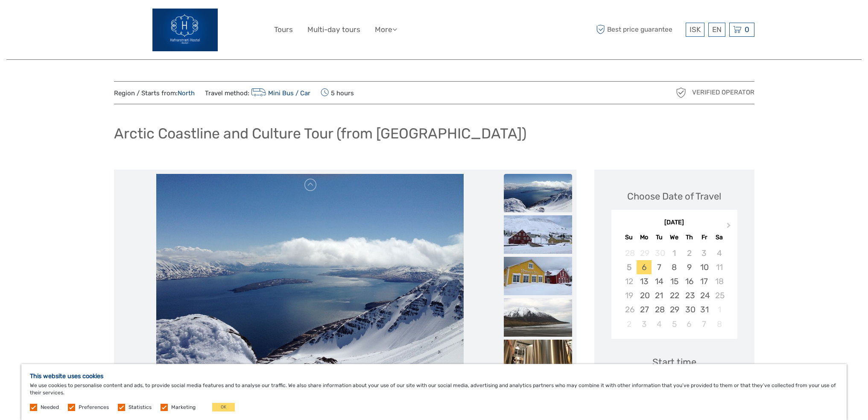 The width and height of the screenshot is (868, 420). What do you see at coordinates (644, 309) in the screenshot?
I see `div: Choose Monday, October 27th, 2025` at bounding box center [644, 309].